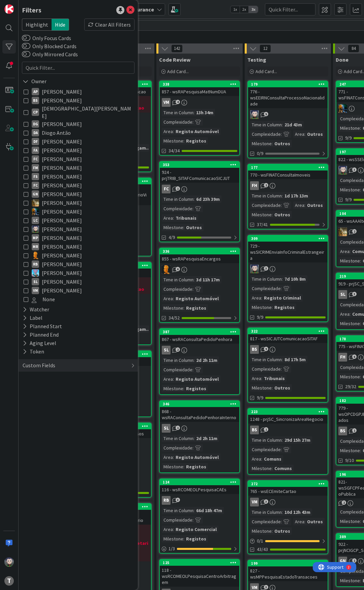 Image resolution: width=364 pixels, height=590 pixels. Describe the element at coordinates (78, 68) in the screenshot. I see `input: Quick Filter...` at that location.